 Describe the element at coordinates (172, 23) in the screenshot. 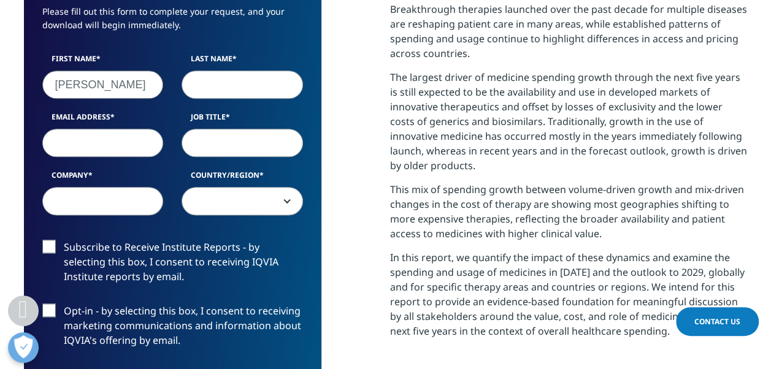

I see `p: Please fill out this form to complete your request, and your download will begin immediately.` at that location.